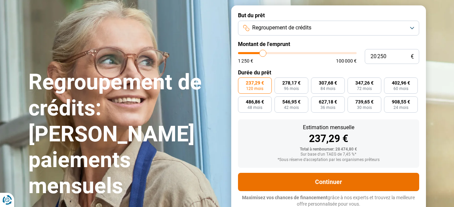  What do you see at coordinates (255, 83) in the screenshot?
I see `span: 237,29 €` at bounding box center [255, 83].